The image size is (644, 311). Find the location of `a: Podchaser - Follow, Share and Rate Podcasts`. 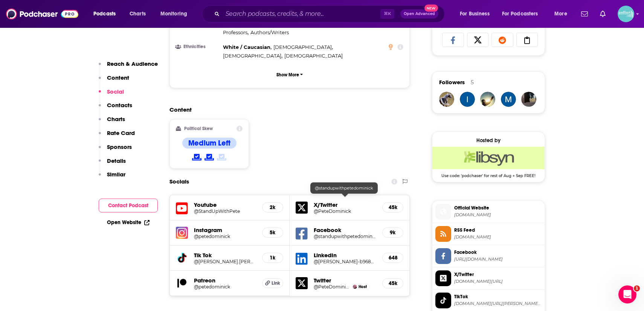

a: Podchaser - Follow, Share and Rate Podcasts is located at coordinates (42, 14).